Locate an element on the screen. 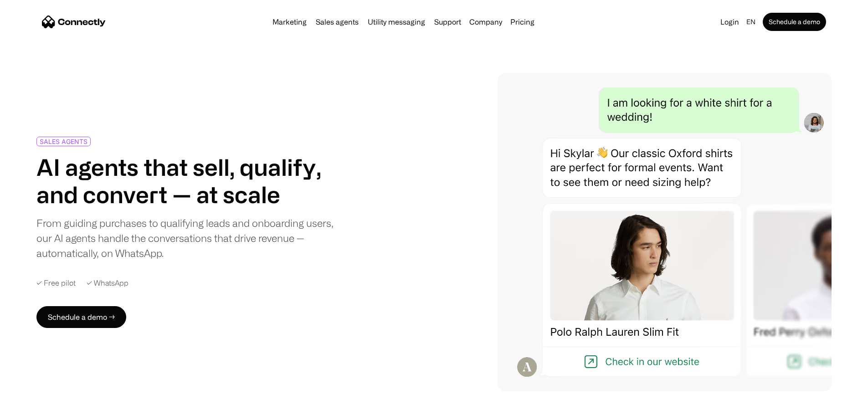 This screenshot has height=415, width=868. div: Company is located at coordinates (485, 22).